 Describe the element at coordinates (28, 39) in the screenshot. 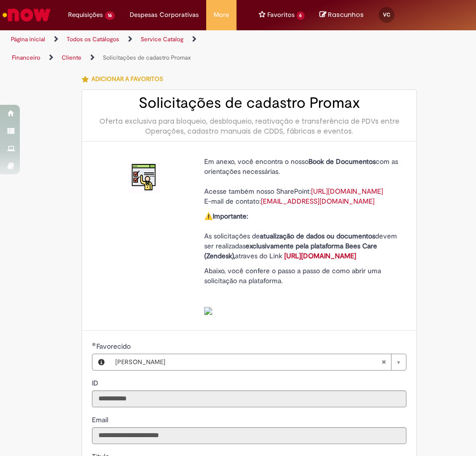

I see `a: Página inicial` at that location.